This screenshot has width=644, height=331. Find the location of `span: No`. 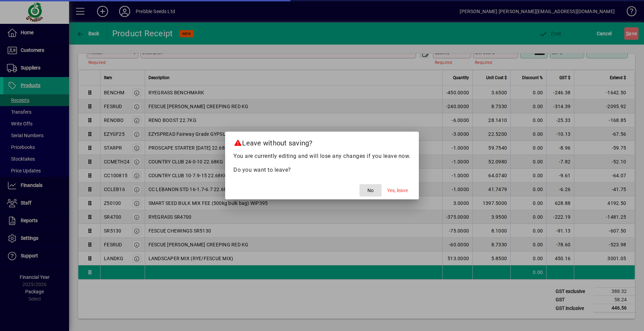

span: No is located at coordinates (370, 191).